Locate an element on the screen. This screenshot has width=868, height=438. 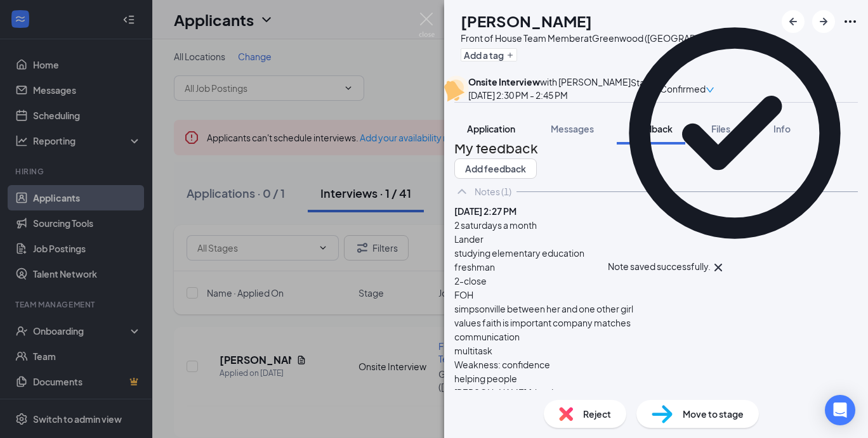
div: Notes (1) is located at coordinates (493, 192).